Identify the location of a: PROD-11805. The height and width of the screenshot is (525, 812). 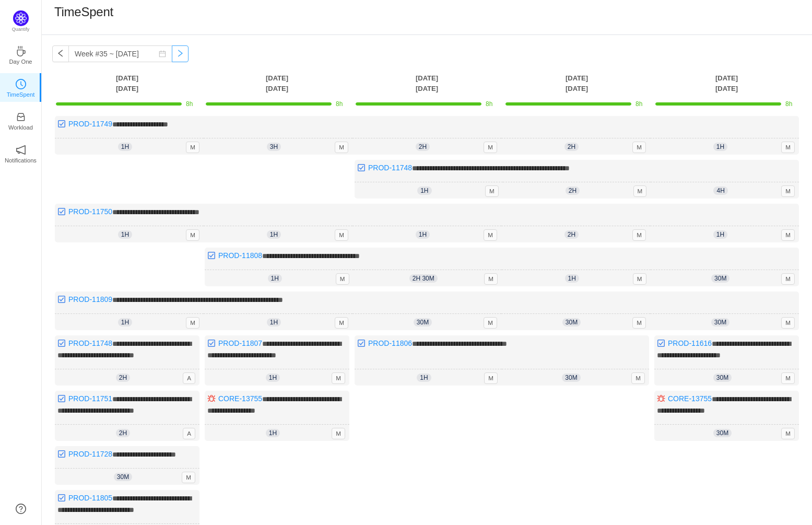
(90, 498).